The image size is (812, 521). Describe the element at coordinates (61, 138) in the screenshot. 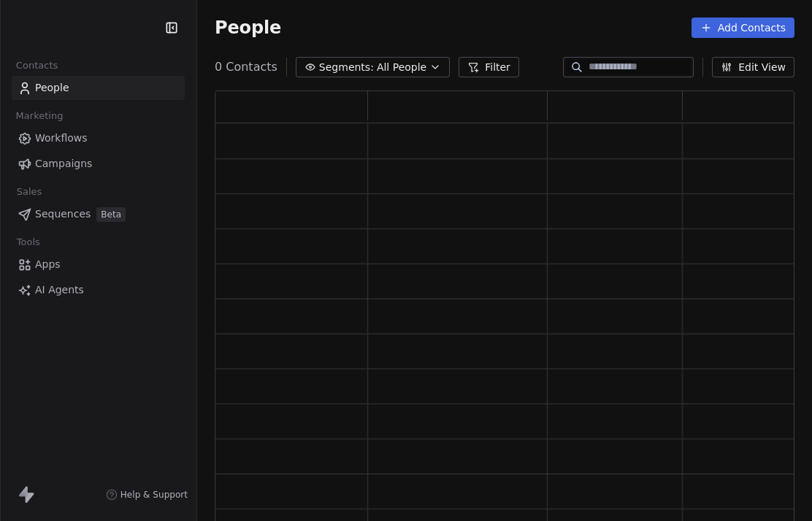

I see `span: Workflows` at that location.